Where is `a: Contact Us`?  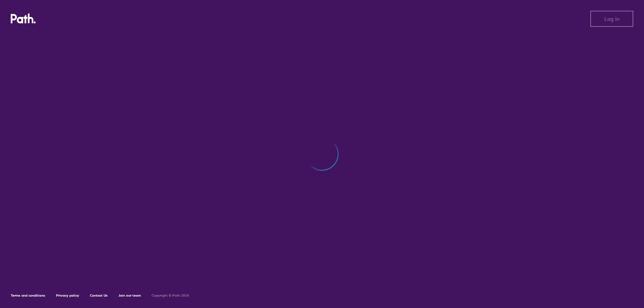 a: Contact Us is located at coordinates (98, 296).